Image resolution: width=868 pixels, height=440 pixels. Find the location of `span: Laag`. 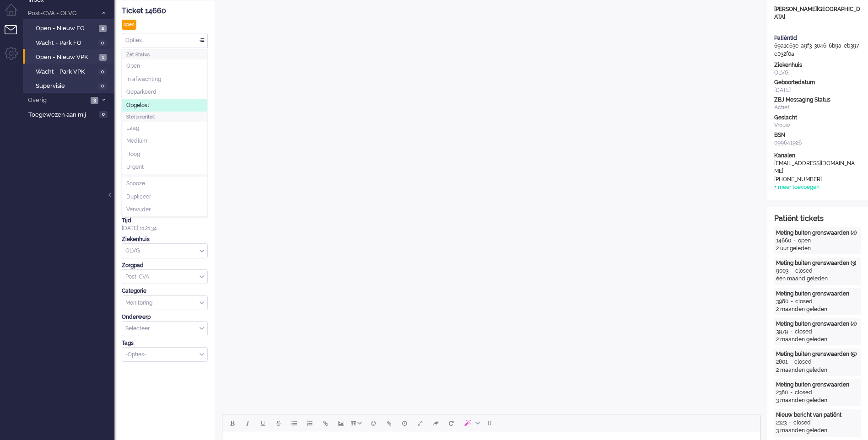

span: Laag is located at coordinates (133, 128).